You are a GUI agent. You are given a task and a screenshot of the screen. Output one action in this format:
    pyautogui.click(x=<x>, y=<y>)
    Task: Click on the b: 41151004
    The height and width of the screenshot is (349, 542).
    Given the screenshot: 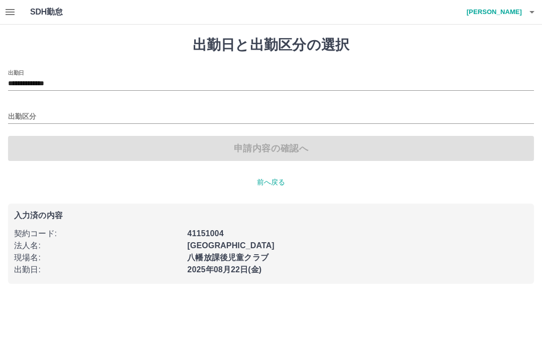 What is the action you would take?
    pyautogui.click(x=205, y=233)
    